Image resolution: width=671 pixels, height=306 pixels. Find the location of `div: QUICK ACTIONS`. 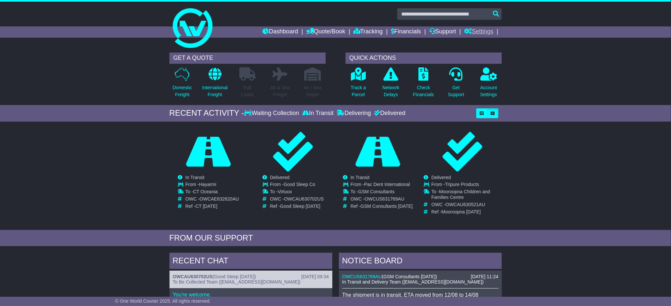

div: QUICK ACTIONS is located at coordinates (423, 58).